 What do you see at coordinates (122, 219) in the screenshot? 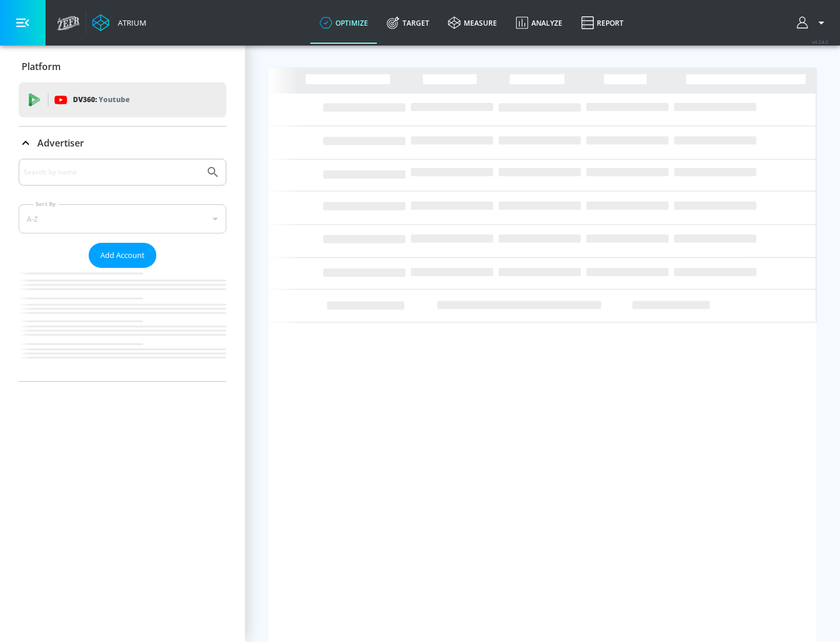
I see `div: A-Z` at bounding box center [122, 219].